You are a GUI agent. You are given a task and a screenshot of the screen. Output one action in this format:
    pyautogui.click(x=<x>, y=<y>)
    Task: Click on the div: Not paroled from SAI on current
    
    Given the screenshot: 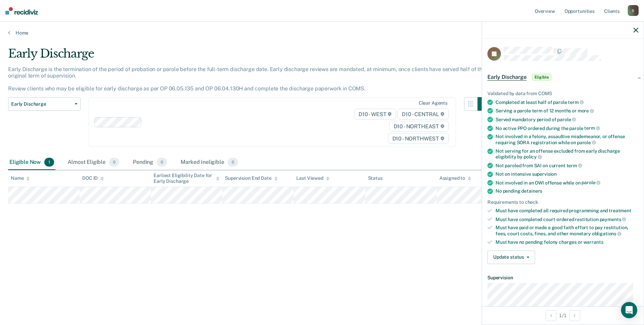 What is the action you would take?
    pyautogui.click(x=567, y=165)
    